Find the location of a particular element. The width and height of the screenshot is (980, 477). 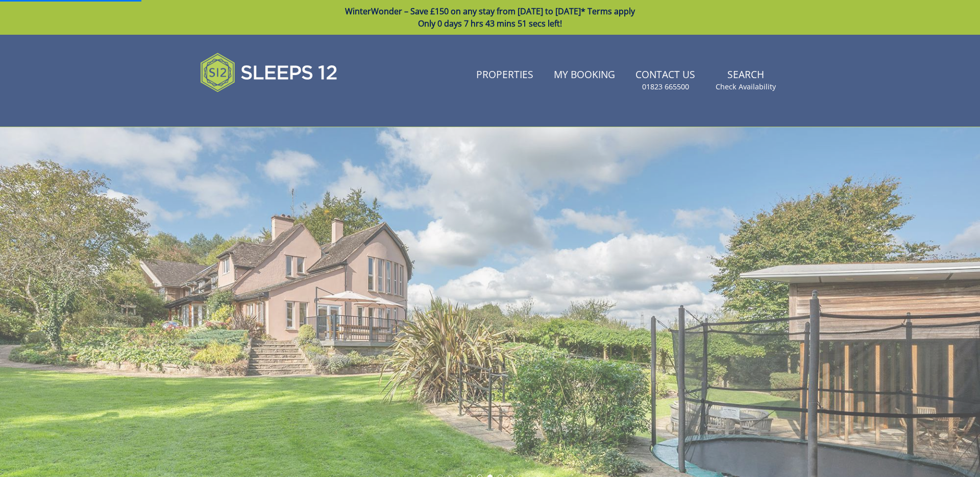

small: Check Availability is located at coordinates (745, 87).